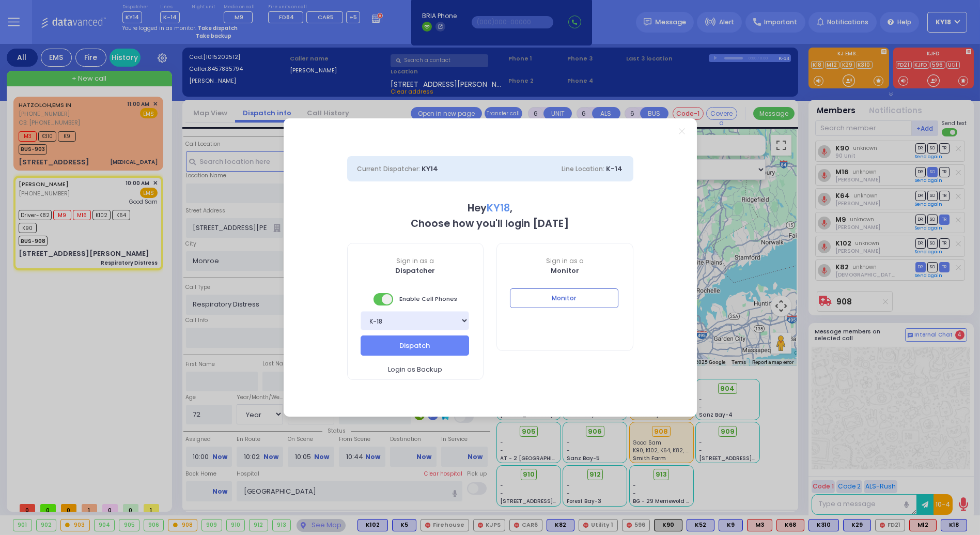 The image size is (980, 535). Describe the element at coordinates (490, 207) in the screenshot. I see `b: Hey ,` at that location.